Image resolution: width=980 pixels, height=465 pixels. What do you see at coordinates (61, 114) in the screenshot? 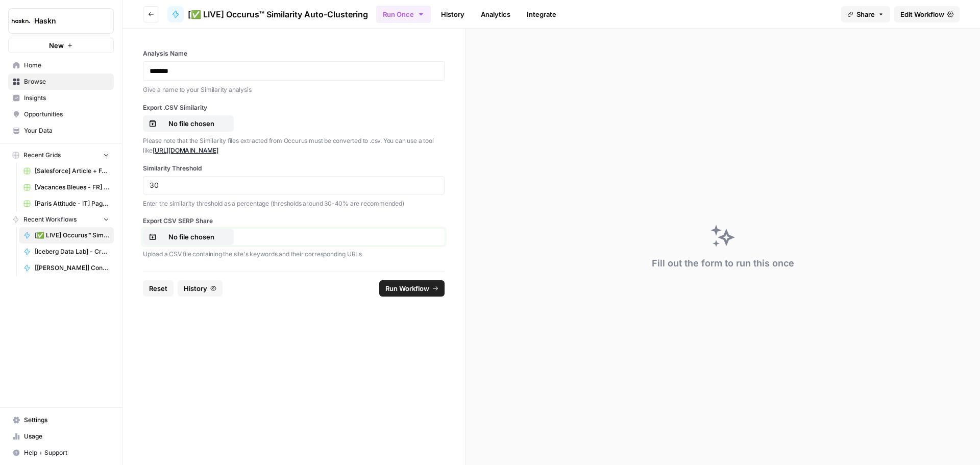
I see `a: Opportunities` at bounding box center [61, 114].